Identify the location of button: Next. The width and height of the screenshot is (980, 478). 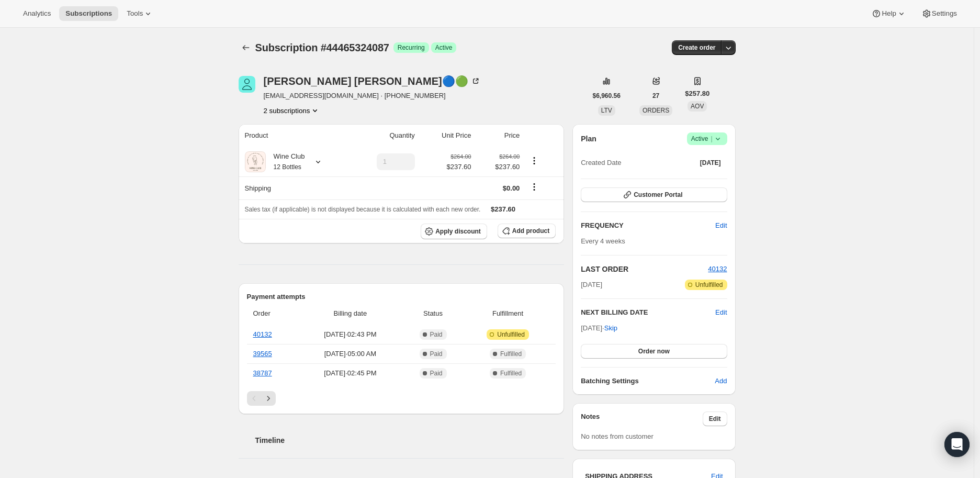
(268, 398).